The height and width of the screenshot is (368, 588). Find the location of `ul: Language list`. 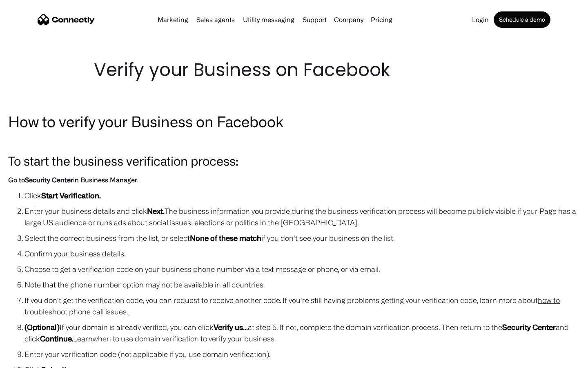

ul: Language list is located at coordinates (33, 359).